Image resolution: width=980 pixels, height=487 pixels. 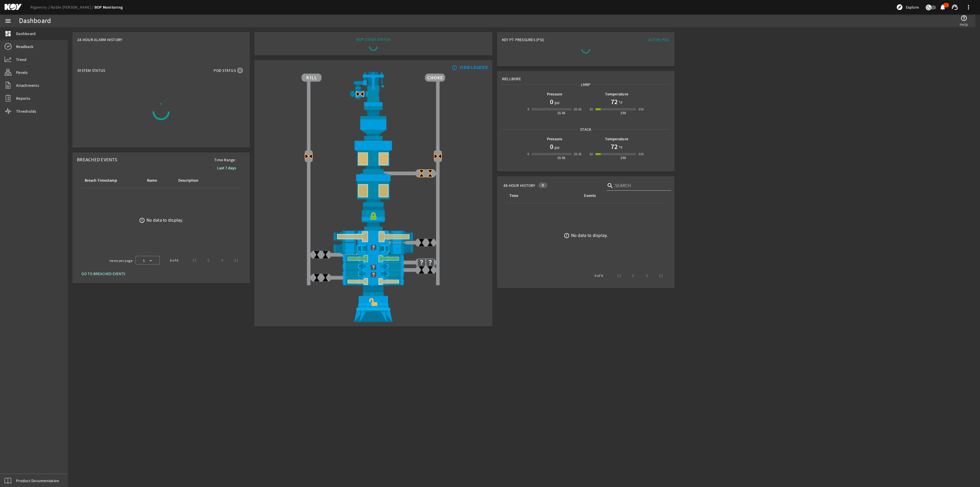 I want to click on button: more_vert, so click(x=969, y=7).